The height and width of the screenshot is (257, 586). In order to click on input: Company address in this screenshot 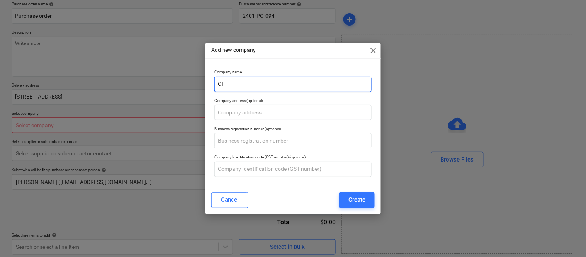, I will do `click(293, 112)`.